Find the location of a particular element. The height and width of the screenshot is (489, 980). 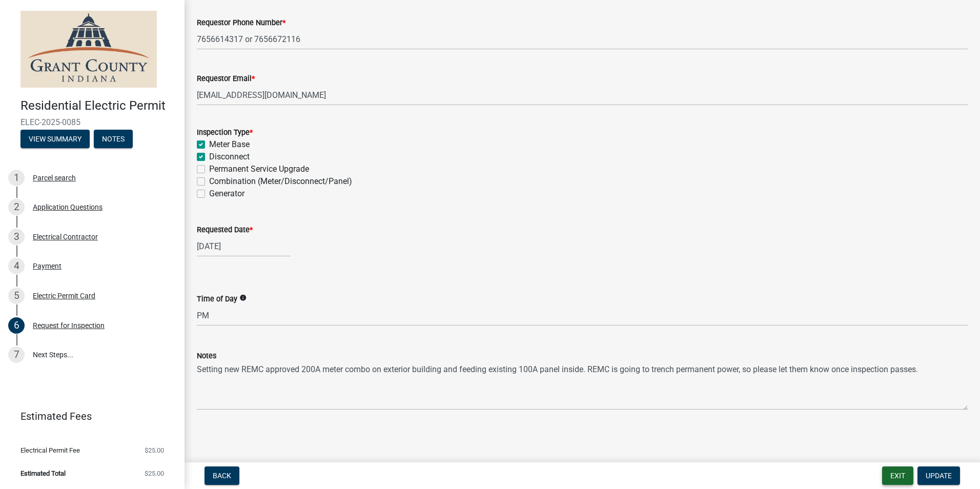

label: Generator is located at coordinates (226, 194).